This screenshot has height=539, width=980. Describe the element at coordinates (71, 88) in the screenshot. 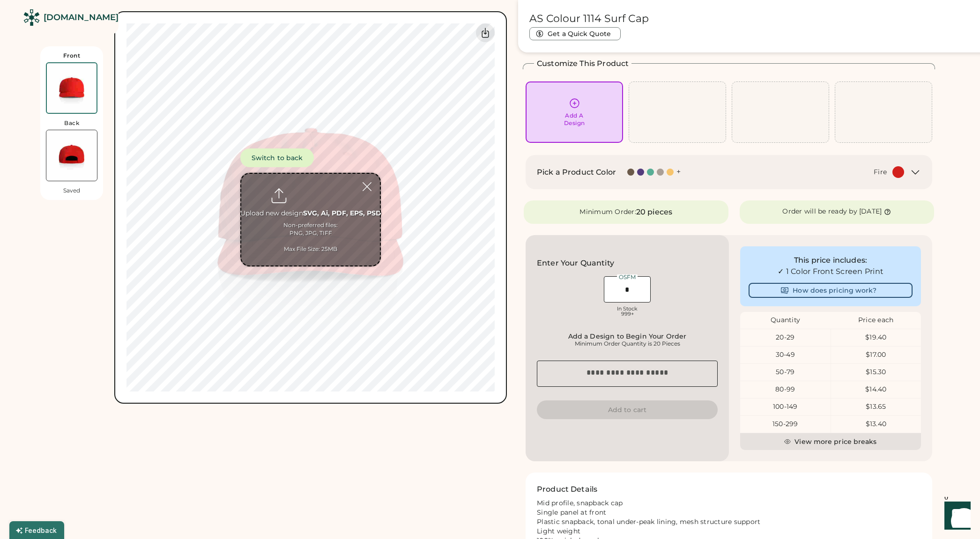

I see `img: AS Colour 1114 Fire Front Thumbnail` at that location.